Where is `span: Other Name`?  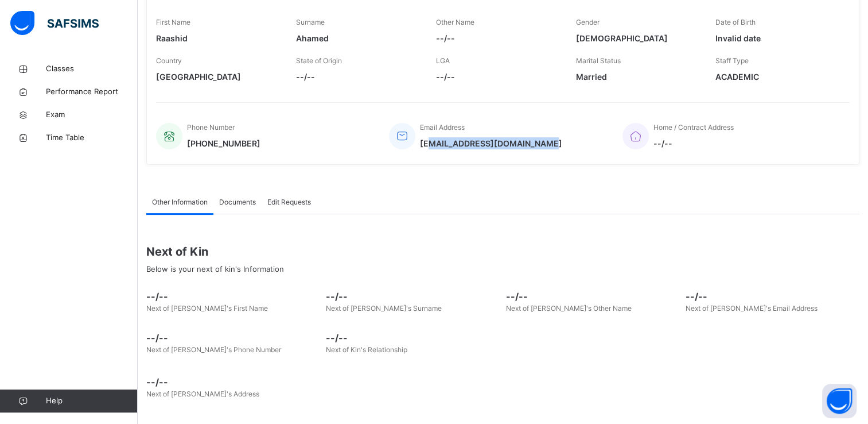 span: Other Name is located at coordinates (455, 22).